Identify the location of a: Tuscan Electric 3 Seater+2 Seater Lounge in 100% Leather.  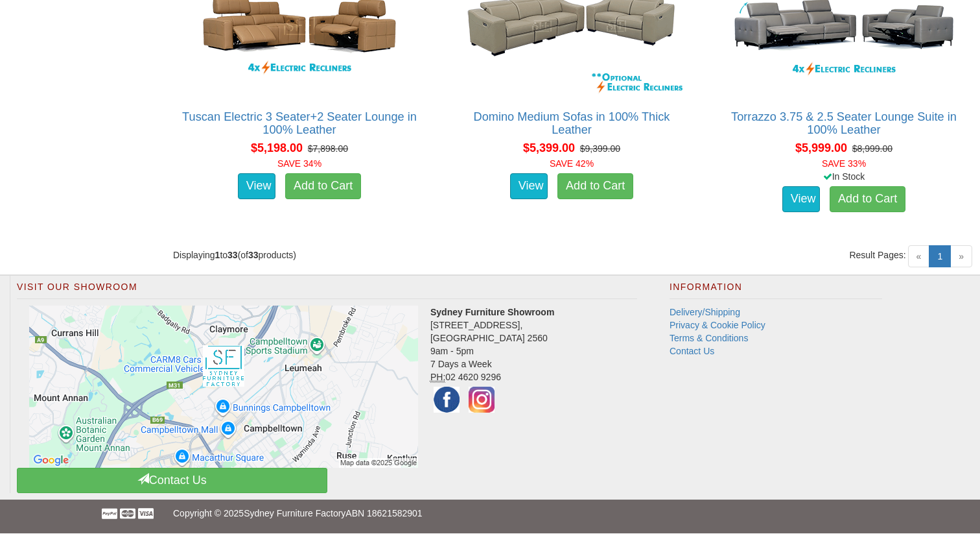
(299, 123).